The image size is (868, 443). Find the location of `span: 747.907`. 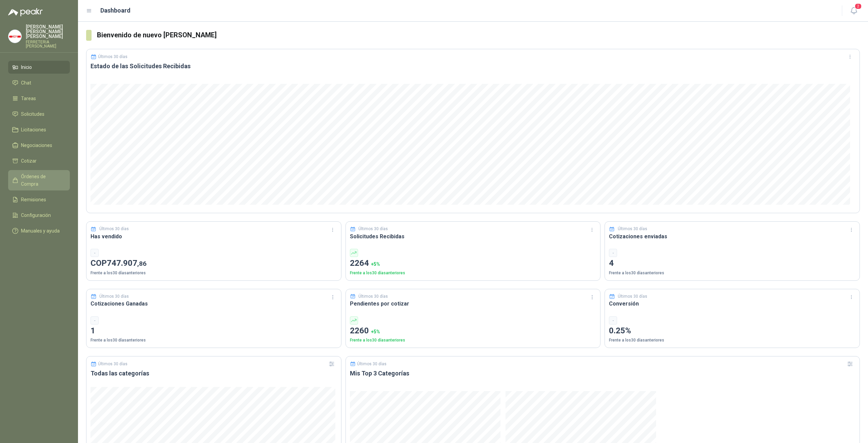

span: 747.907 is located at coordinates (126, 263).